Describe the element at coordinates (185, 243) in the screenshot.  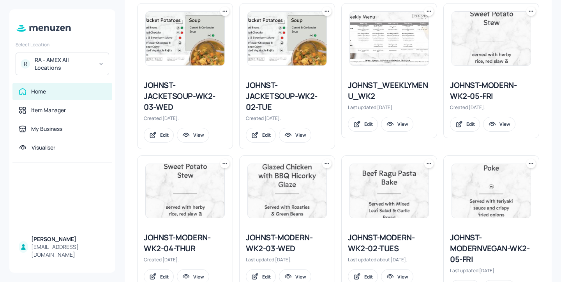
I see `div: JOHNST-MODERN-WK2-04-THUR` at that location.